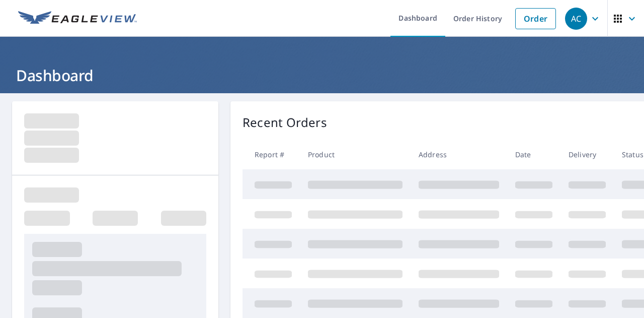  What do you see at coordinates (535, 19) in the screenshot?
I see `a: Order` at bounding box center [535, 19].